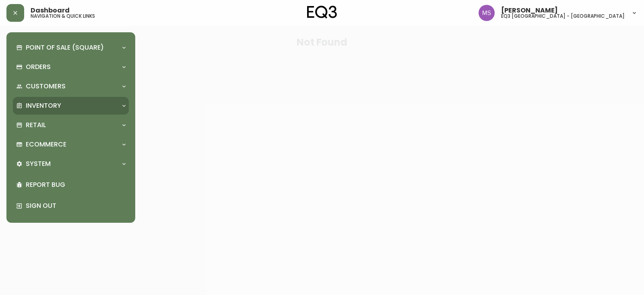  I want to click on div: Report Bug, so click(70, 185).